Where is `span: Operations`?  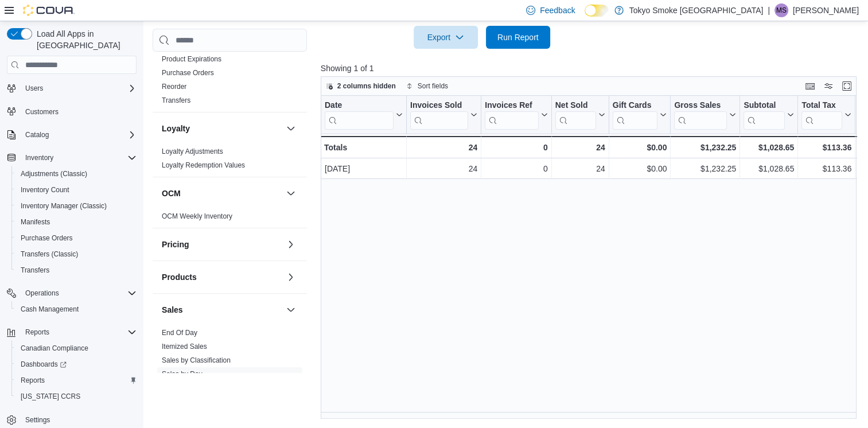
span: Operations is located at coordinates (79, 293).